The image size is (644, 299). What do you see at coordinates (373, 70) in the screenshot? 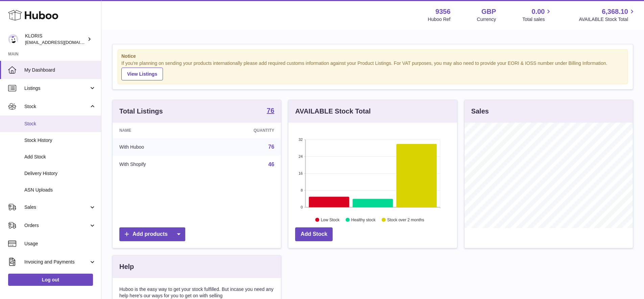
I see `div: If you're planning on sending your products internationally please add required customs informati...` at bounding box center [373, 70].